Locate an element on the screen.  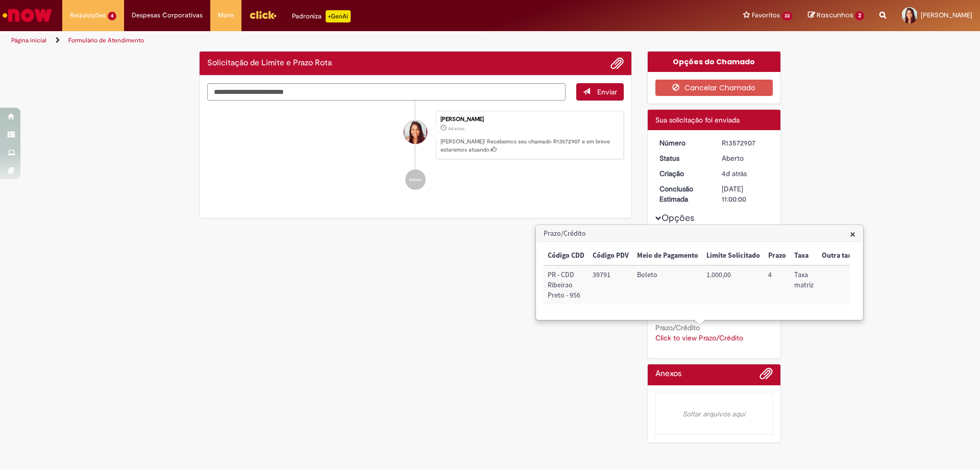
ul: Trilhas de página is located at coordinates (326, 41).